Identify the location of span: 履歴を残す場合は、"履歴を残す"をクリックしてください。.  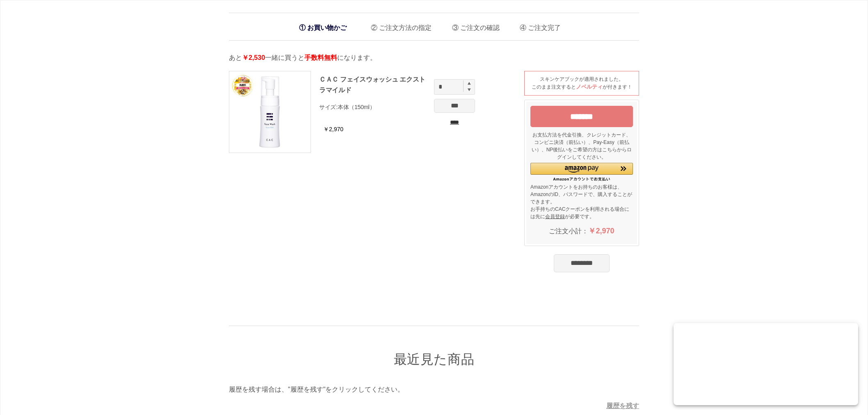
(434, 389).